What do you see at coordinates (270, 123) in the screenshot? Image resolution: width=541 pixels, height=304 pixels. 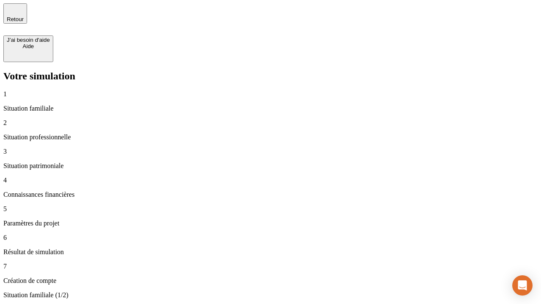 I see `p: 2` at bounding box center [270, 123].